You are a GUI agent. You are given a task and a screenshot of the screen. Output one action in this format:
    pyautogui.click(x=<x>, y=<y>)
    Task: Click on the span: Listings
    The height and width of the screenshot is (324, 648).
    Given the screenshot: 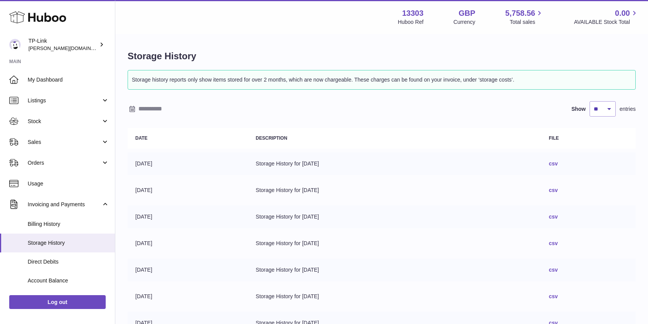 What is the action you would take?
    pyautogui.click(x=64, y=100)
    